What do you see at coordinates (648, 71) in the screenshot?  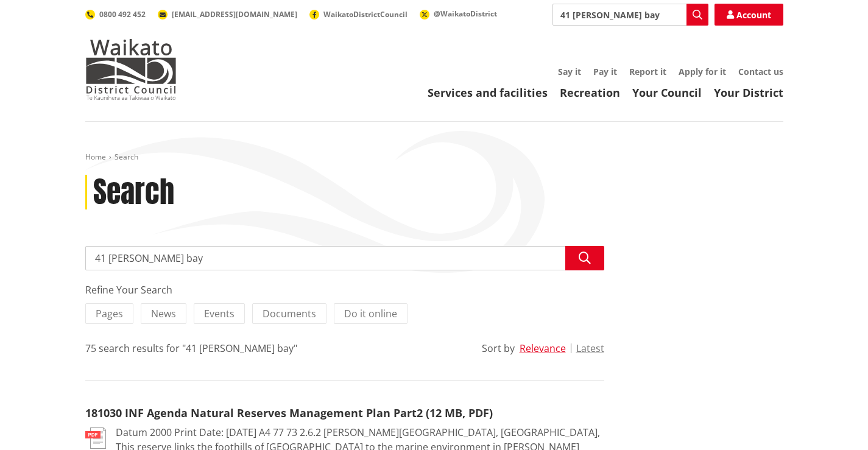 I see `a: Report it` at bounding box center [648, 71].